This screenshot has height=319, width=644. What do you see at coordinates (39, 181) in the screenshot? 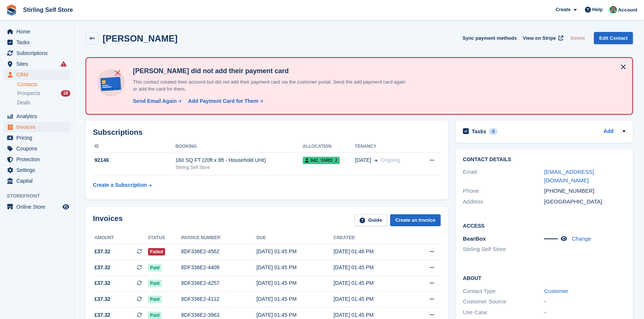
I see `span: Capital` at bounding box center [39, 181].